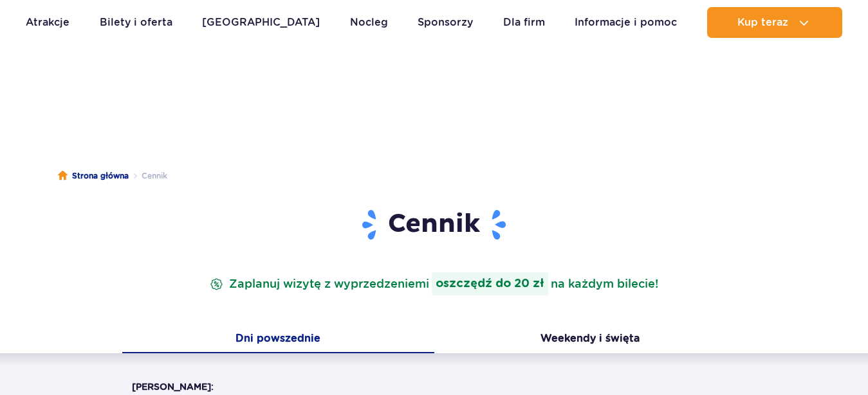 This screenshot has height=395, width=868. What do you see at coordinates (445, 23) in the screenshot?
I see `a: Sponsorzy` at bounding box center [445, 23].